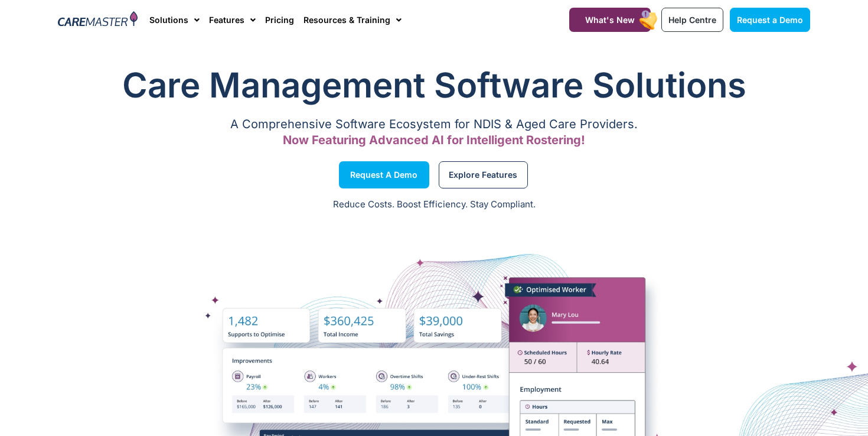 Image resolution: width=868 pixels, height=436 pixels. What do you see at coordinates (610, 20) in the screenshot?
I see `a: What's New` at bounding box center [610, 20].